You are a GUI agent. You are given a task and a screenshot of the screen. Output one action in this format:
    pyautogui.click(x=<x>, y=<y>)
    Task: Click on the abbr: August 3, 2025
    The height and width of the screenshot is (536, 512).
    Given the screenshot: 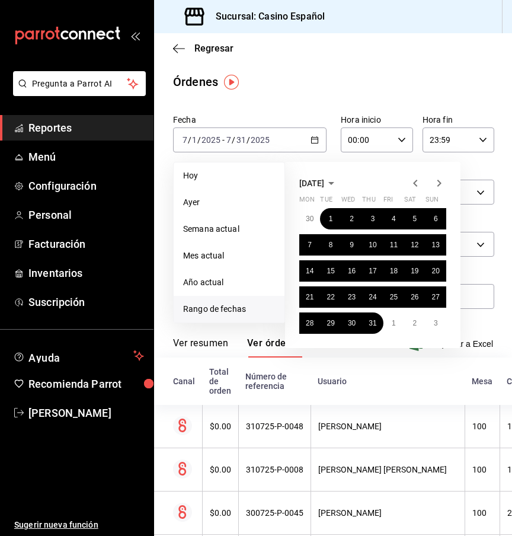 What is the action you would take?
    pyautogui.click(x=436, y=323)
    